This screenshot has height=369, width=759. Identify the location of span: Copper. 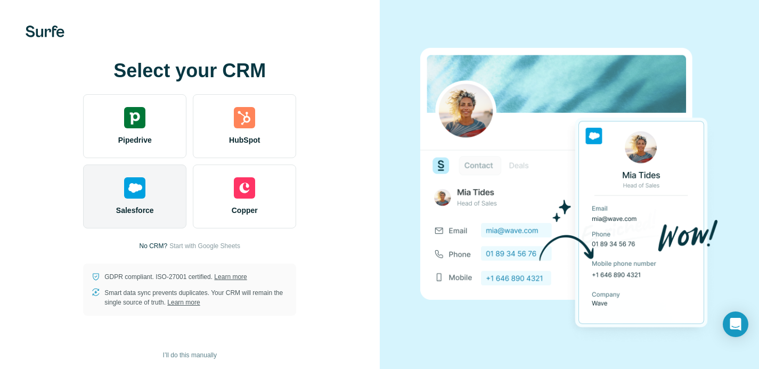
(245, 211).